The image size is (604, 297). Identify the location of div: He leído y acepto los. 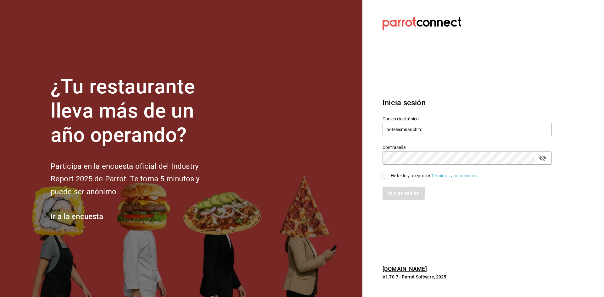
(435, 176).